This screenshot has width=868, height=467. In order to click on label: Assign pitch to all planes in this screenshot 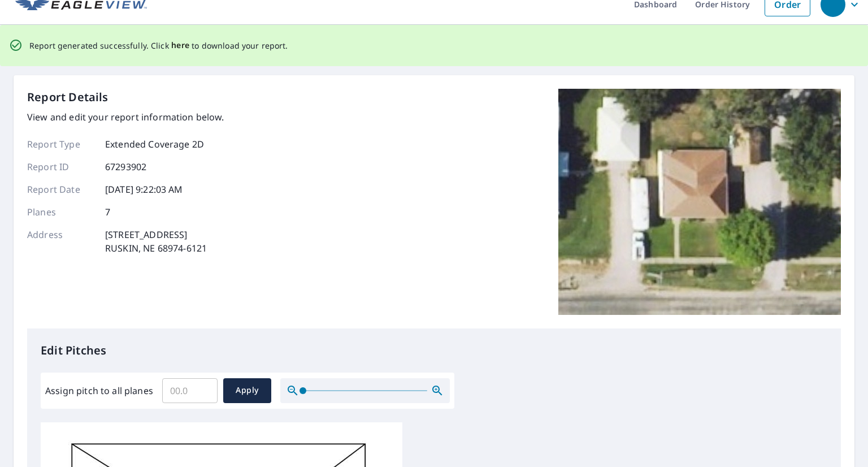, I will do `click(99, 391)`.